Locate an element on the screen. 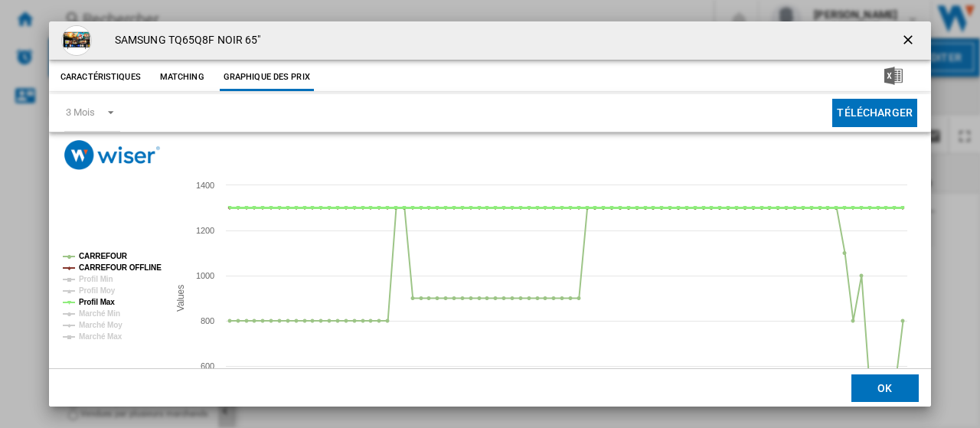  img: excel-24x24.png is located at coordinates (893, 75).